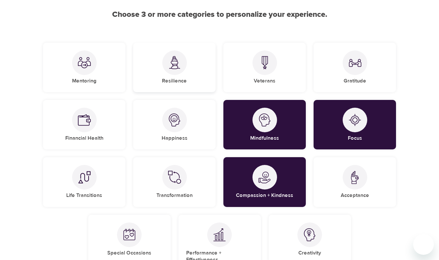  Describe the element at coordinates (129, 235) in the screenshot. I see `img: Special Occasions` at that location.